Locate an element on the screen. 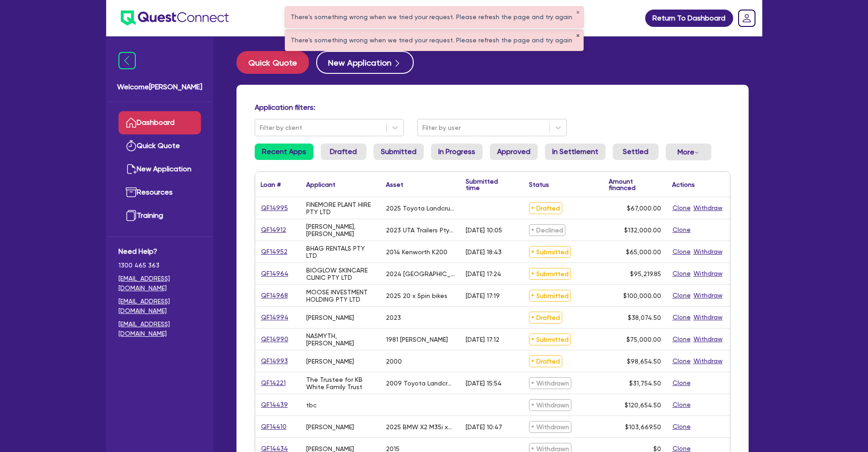 The width and height of the screenshot is (868, 452). div: MOOSE INVESTMENT HOLDING PTY LTD is located at coordinates (340, 295).